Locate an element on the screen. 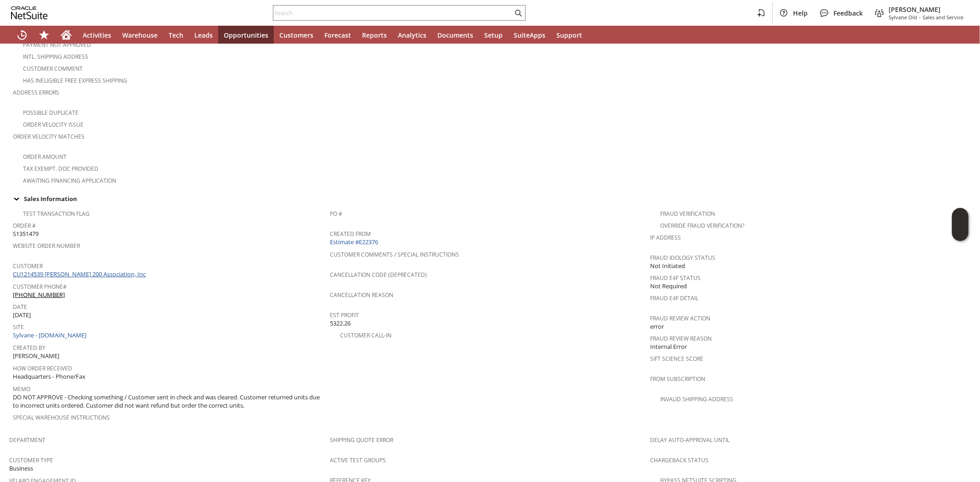  a: Recent Records is located at coordinates (22, 35).